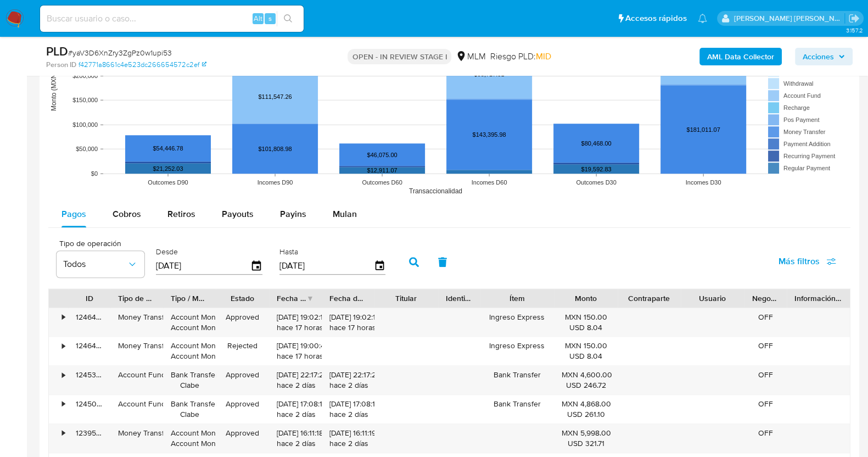  Describe the element at coordinates (854, 18) in the screenshot. I see `a: Salir` at that location.